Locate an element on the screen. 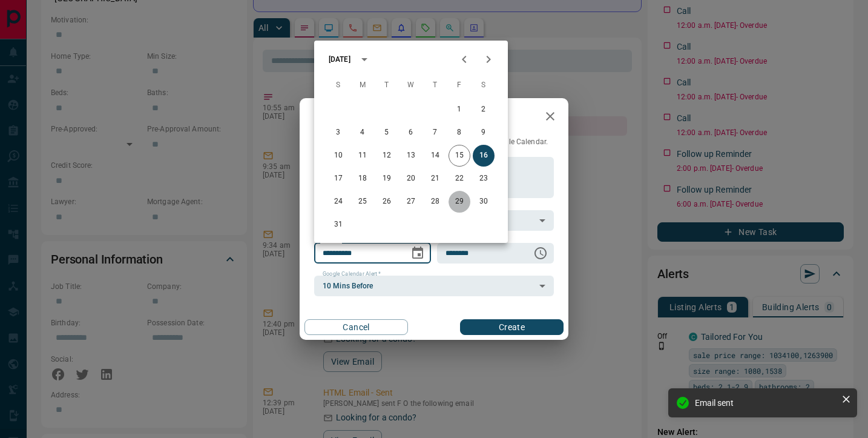 This screenshot has width=868, height=438. button: Previous month is located at coordinates (464, 59).